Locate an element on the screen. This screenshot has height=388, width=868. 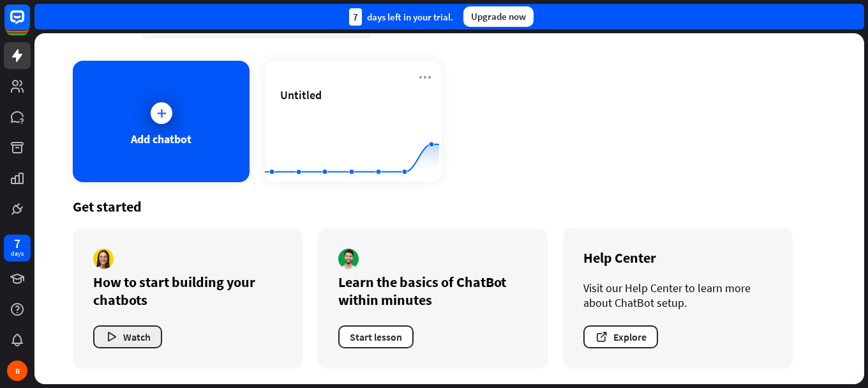
div: Visit our Help Center to learn more about ChatBot setup. is located at coordinates (678, 295).